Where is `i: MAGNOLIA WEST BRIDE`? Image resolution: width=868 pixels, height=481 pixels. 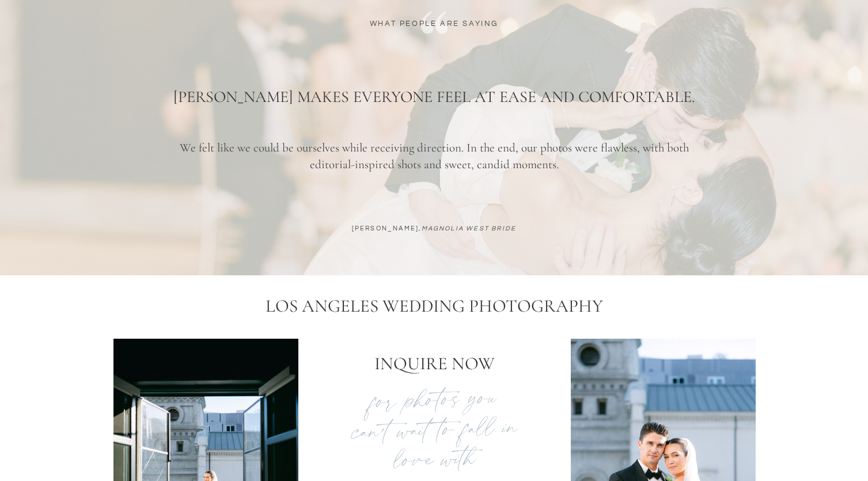 i: MAGNOLIA WEST BRIDE is located at coordinates (469, 228).